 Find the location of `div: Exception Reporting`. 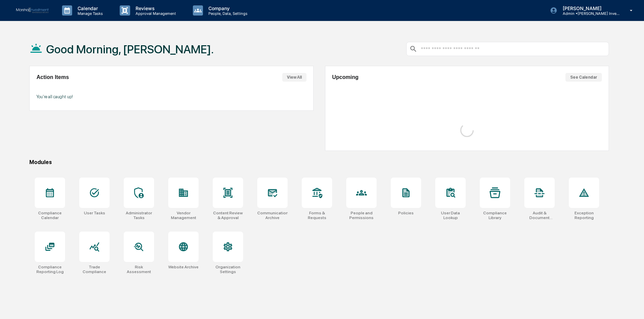

div: Exception Reporting is located at coordinates (584, 215).